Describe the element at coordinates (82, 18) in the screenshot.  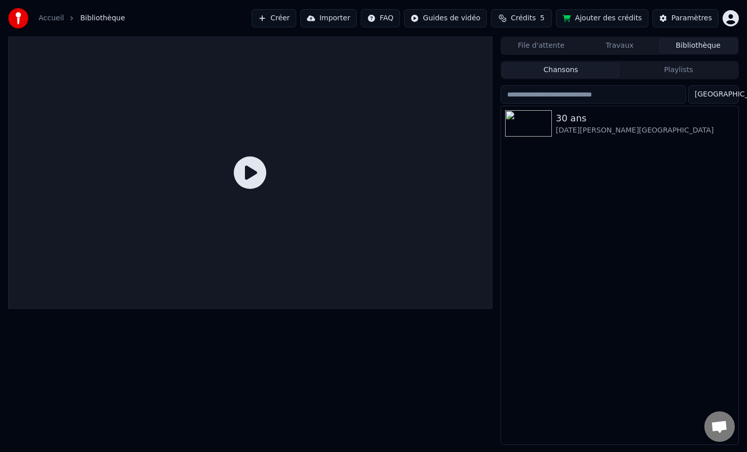
I see `nav: breadcrumb` at that location.